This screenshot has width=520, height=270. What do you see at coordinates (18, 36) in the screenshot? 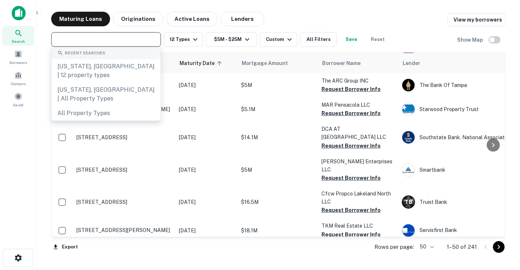
I see `a: Search` at bounding box center [18, 36].